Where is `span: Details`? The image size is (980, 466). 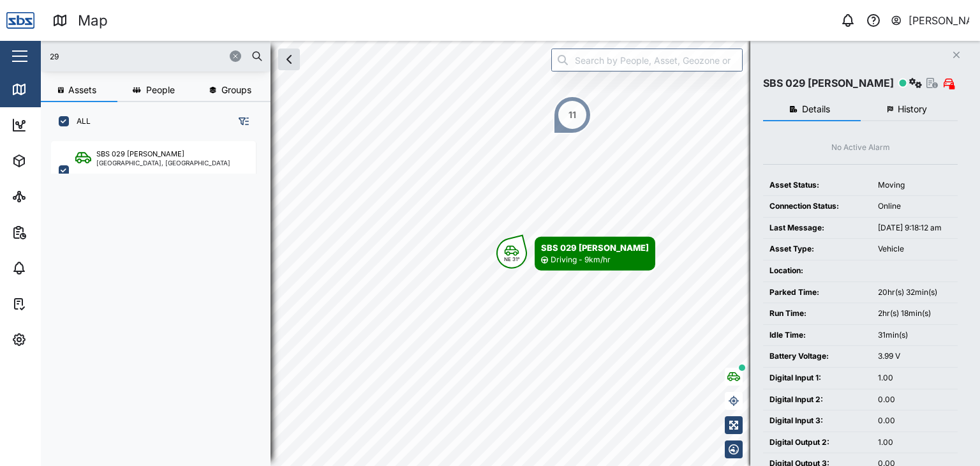
span: Details is located at coordinates (816, 109).